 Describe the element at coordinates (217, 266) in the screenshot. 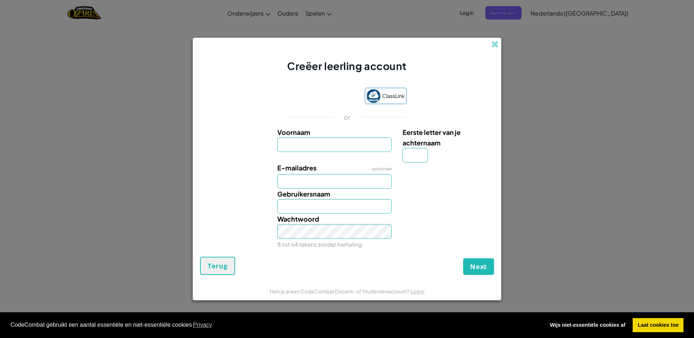

I see `button: Terug` at that location.